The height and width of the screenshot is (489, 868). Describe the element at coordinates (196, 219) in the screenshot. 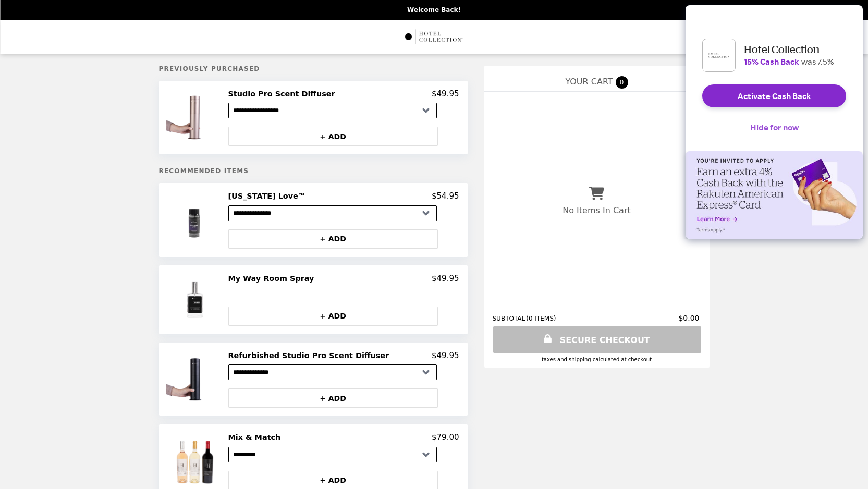

I see `img: California Love™` at that location.